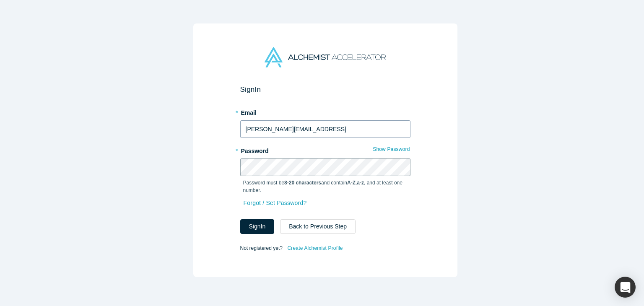 The width and height of the screenshot is (644, 306). I want to click on button: SignIn, so click(257, 227).